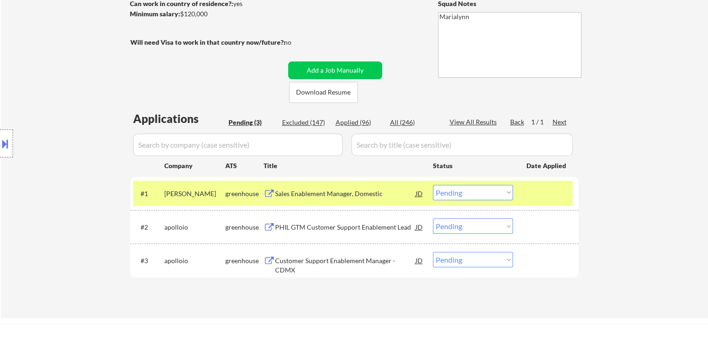 This screenshot has width=708, height=340. What do you see at coordinates (345, 265) in the screenshot?
I see `div: Customer Support Enablement Manager - CDMX` at bounding box center [345, 265].